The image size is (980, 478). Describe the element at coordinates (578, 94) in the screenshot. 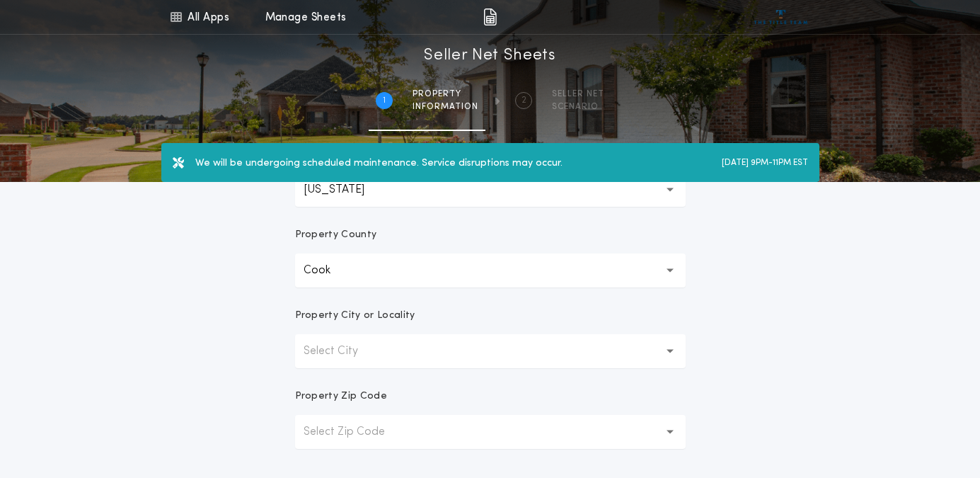

I see `span: SELLER NET` at that location.